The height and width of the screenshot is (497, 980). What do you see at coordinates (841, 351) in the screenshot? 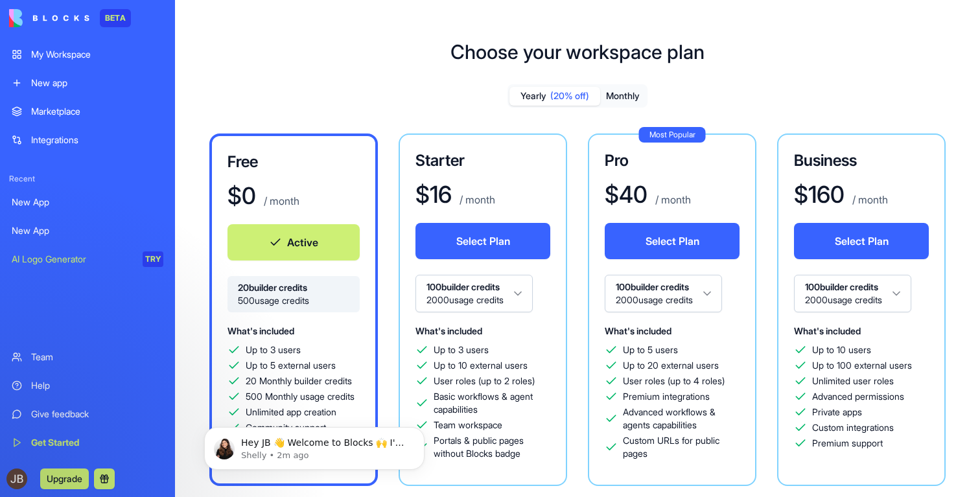
I see `span: Up to 10 users` at bounding box center [841, 351].